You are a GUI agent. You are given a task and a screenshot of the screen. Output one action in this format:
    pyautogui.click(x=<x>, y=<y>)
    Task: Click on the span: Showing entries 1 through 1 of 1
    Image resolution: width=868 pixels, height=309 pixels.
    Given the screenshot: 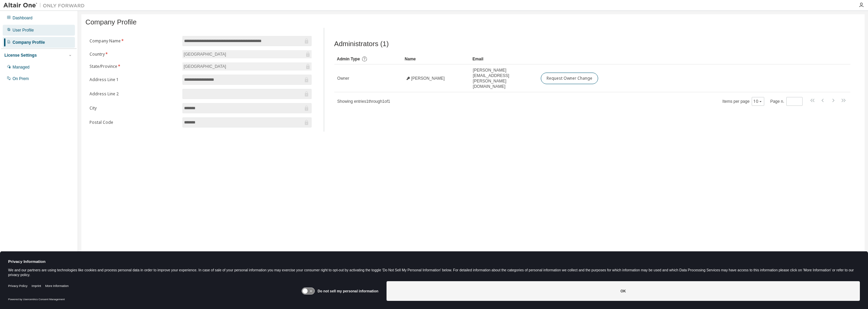 What is the action you would take?
    pyautogui.click(x=364, y=102)
    